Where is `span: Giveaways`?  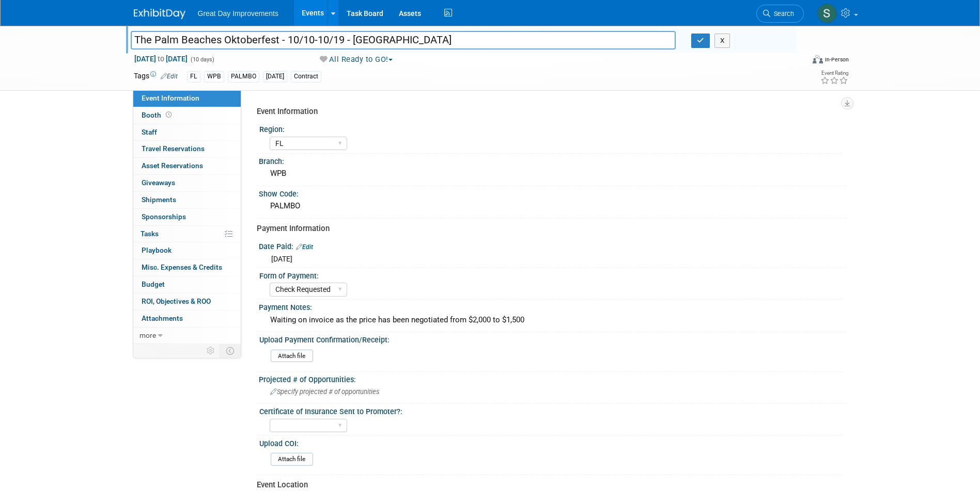
span: Giveaways is located at coordinates (158, 183).